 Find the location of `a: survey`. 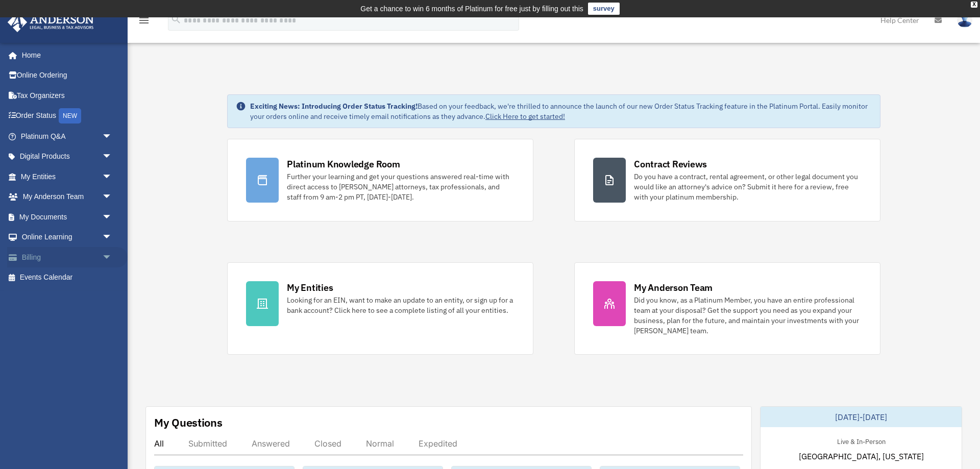

a: survey is located at coordinates (604, 9).